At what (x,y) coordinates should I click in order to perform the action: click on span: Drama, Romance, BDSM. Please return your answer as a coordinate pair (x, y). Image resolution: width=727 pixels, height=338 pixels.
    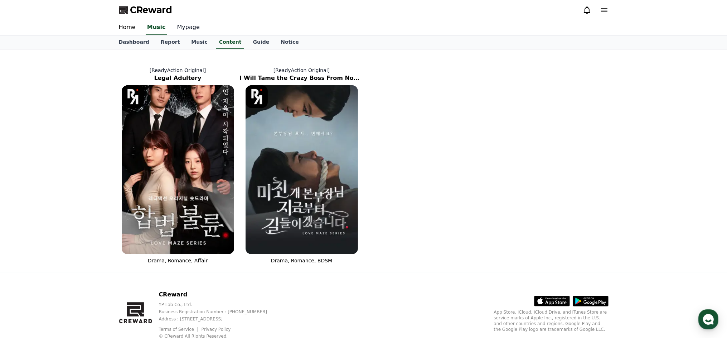
    Looking at the image, I should click on (302, 260).